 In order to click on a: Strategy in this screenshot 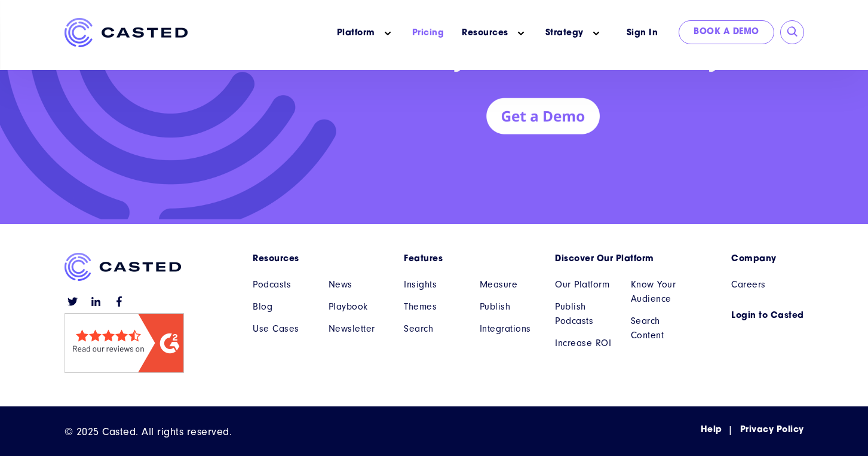, I will do `click(564, 33)`.